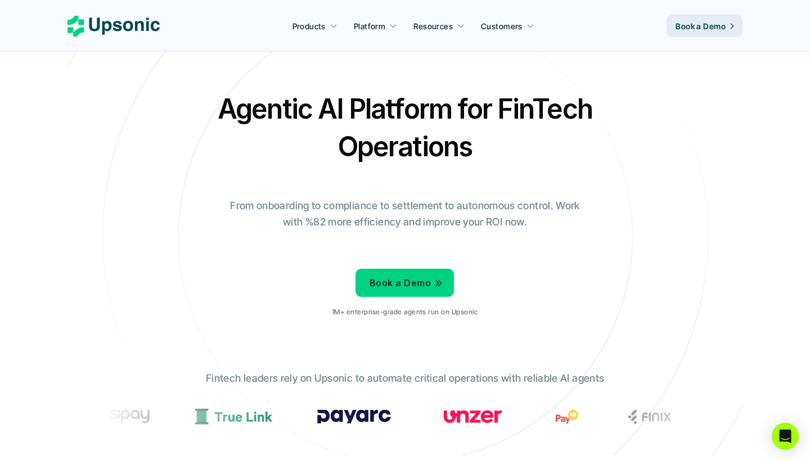  I want to click on p: Fintech leaders rely on Upsonic to automate critical operations with reliable AI agents, so click(405, 379).